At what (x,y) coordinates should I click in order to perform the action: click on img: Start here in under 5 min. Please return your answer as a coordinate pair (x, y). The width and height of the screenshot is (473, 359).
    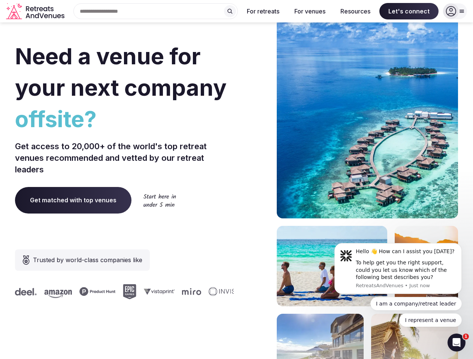
    Looking at the image, I should click on (160, 200).